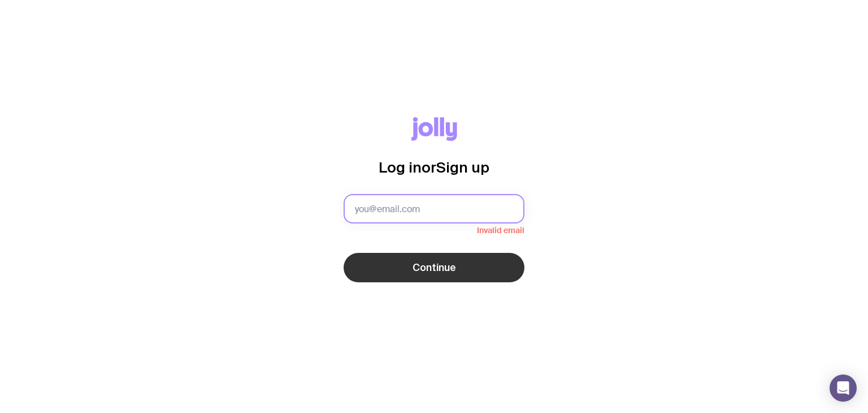  I want to click on span: Continue, so click(434, 267).